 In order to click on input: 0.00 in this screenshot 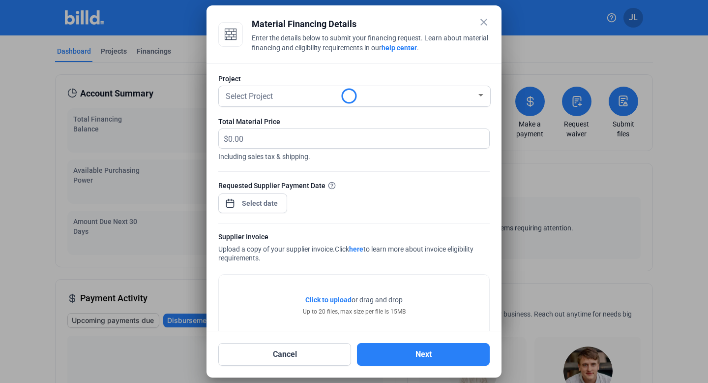, I will do `click(353, 138)`.